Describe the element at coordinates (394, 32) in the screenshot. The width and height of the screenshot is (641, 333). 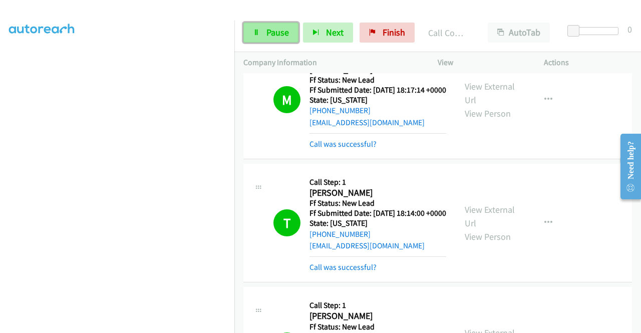
I see `span: Finish` at that location.